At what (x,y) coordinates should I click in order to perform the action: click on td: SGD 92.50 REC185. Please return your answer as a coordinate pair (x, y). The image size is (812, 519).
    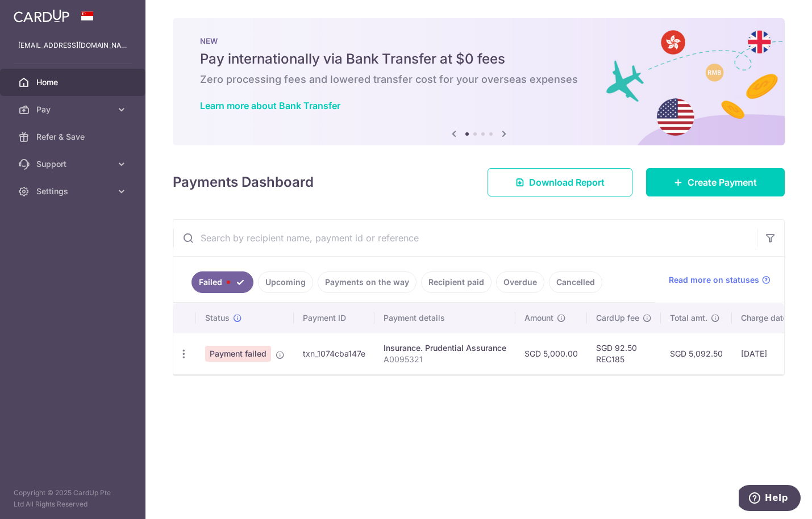
    Looking at the image, I should click on (624, 353).